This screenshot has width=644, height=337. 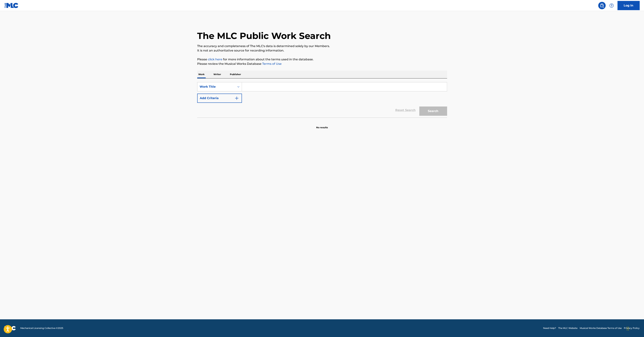 What do you see at coordinates (568, 328) in the screenshot?
I see `a: The MLC Website` at bounding box center [568, 328].